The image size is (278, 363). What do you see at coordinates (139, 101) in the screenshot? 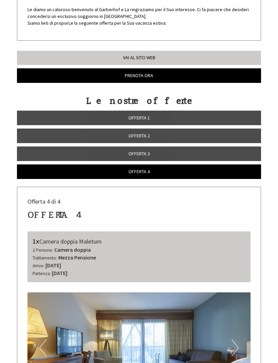
I see `div: Le nostre offerte` at bounding box center [139, 101].